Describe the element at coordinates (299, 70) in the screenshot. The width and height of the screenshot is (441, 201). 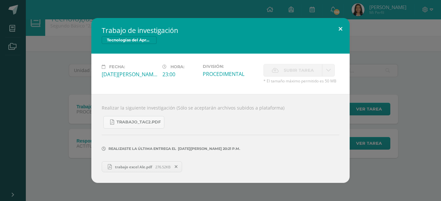
I see `span: Subir tarea` at that location.